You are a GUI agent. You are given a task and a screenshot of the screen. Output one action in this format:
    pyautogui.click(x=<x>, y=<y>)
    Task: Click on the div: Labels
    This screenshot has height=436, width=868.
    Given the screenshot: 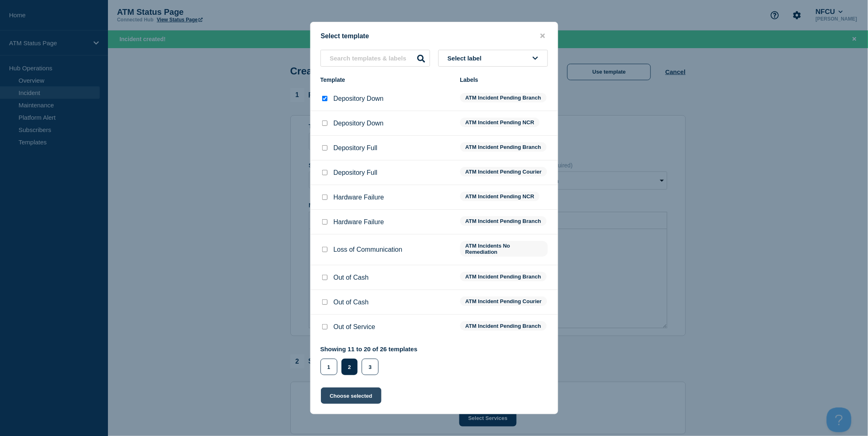 What is the action you would take?
    pyautogui.click(x=503, y=79)
    